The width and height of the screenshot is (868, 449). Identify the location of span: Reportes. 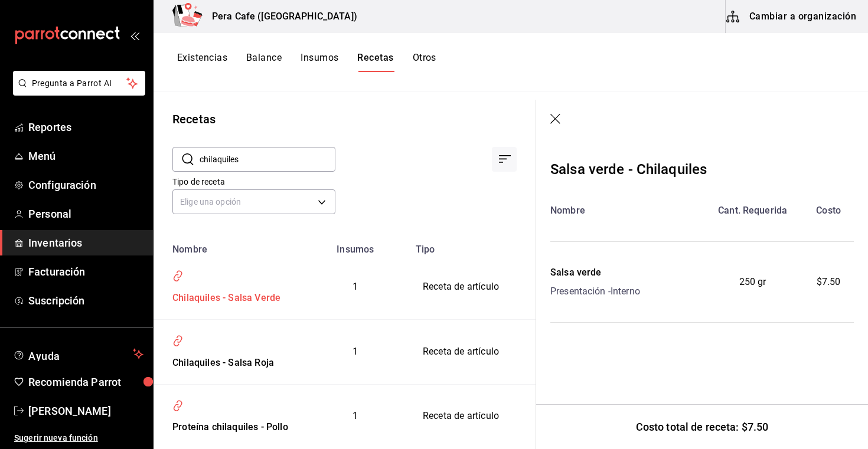
(86, 127).